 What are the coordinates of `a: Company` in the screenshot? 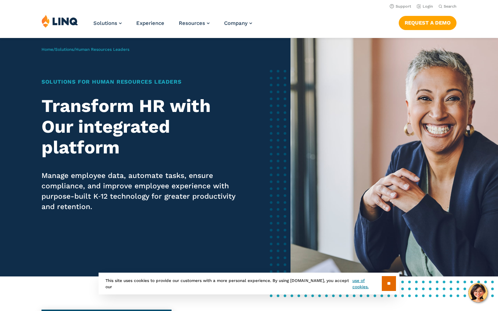 It's located at (238, 23).